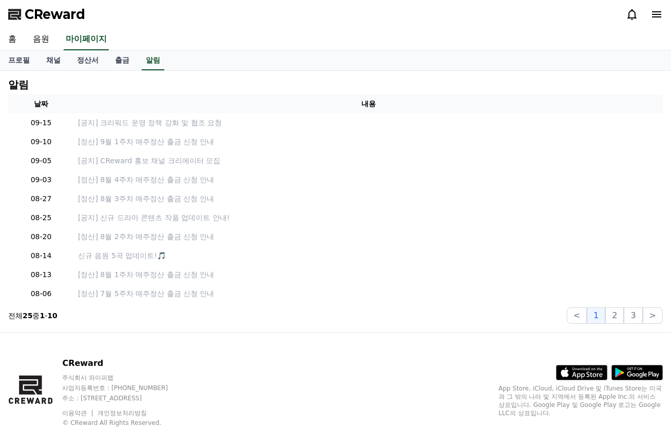  What do you see at coordinates (41, 104) in the screenshot?
I see `th: 날짜` at bounding box center [41, 104].